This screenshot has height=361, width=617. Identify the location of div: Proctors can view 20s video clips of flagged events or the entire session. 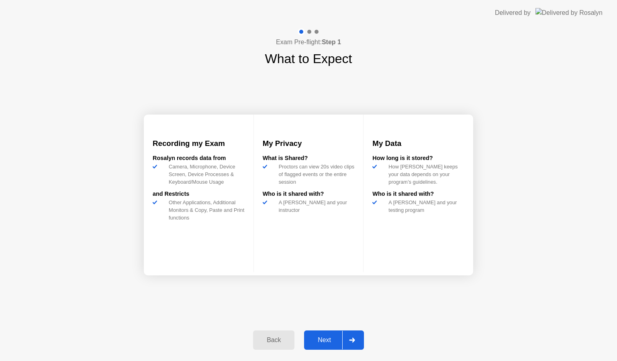
(315, 174).